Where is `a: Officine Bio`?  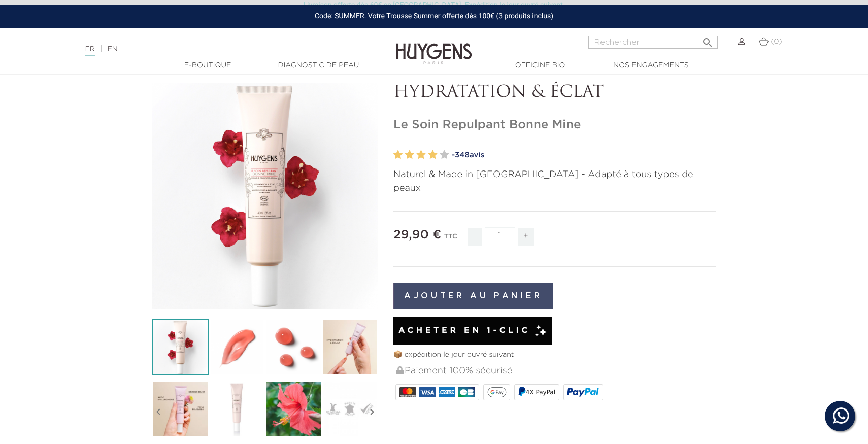 a: Officine Bio is located at coordinates (540, 65).